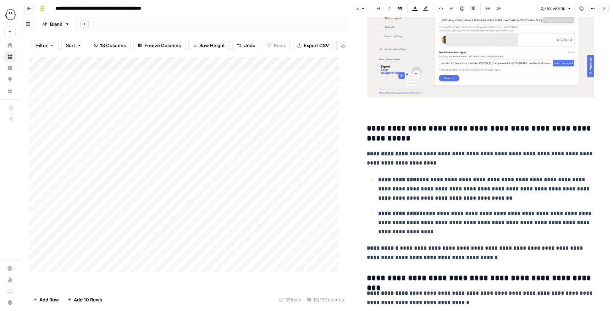 This screenshot has width=613, height=311. What do you see at coordinates (113, 45) in the screenshot?
I see `span: 13 Columns` at bounding box center [113, 45].